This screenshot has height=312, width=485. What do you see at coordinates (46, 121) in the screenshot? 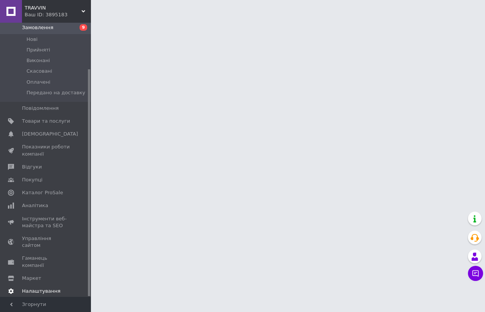
I see `span: Товари та послуги` at bounding box center [46, 121].